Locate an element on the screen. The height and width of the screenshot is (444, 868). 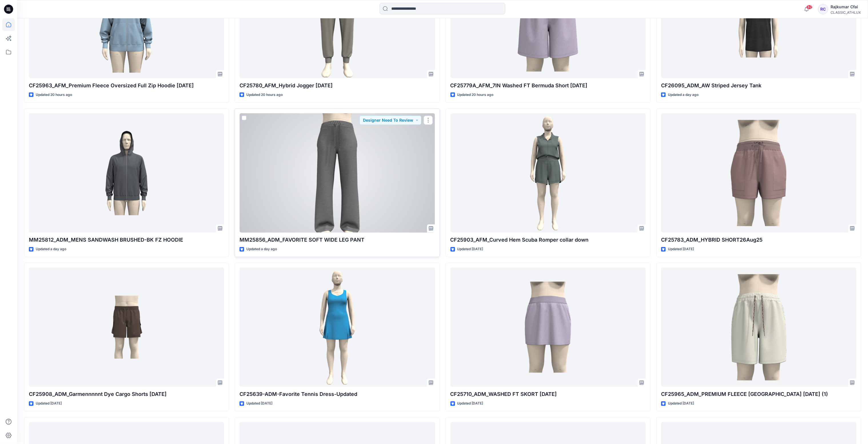
div: RC is located at coordinates (823, 9).